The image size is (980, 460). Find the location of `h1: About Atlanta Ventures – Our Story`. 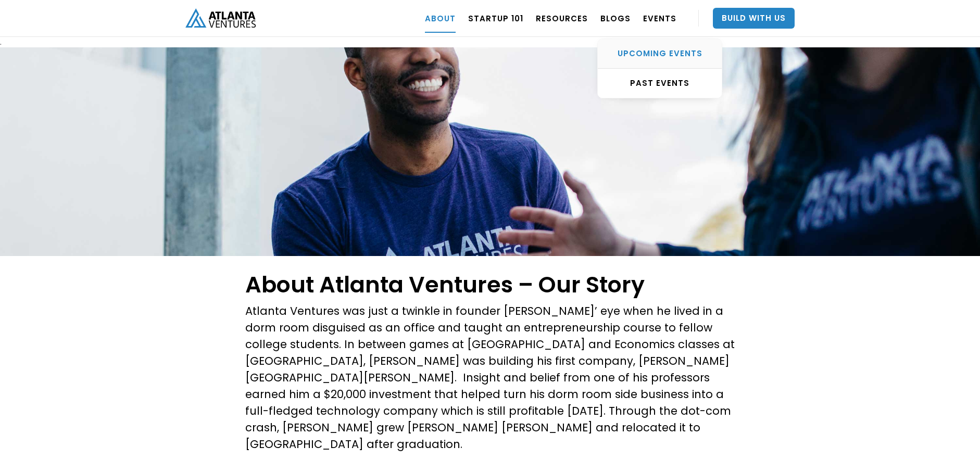

h1: About Atlanta Ventures – Our Story is located at coordinates (490, 284).